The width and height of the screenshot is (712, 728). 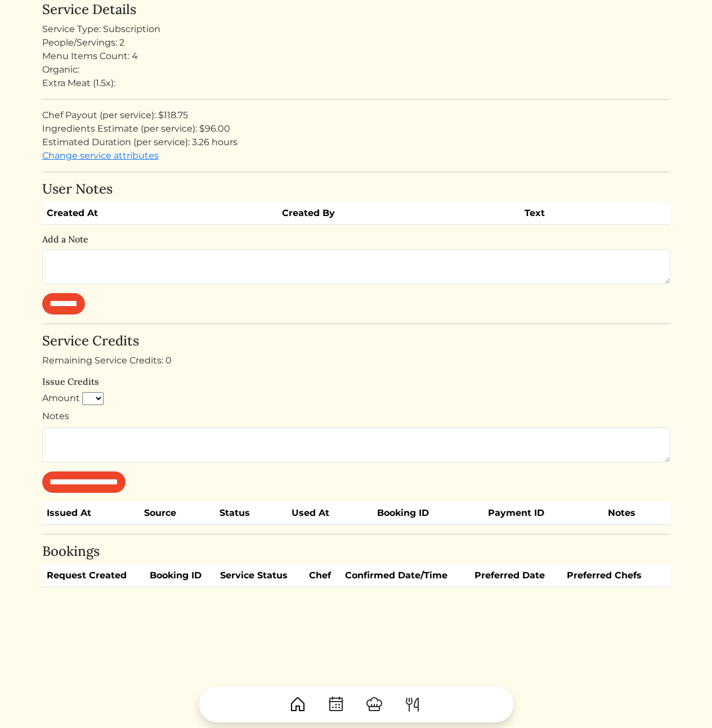 What do you see at coordinates (356, 9) in the screenshot?
I see `h4: Service Details` at bounding box center [356, 9].